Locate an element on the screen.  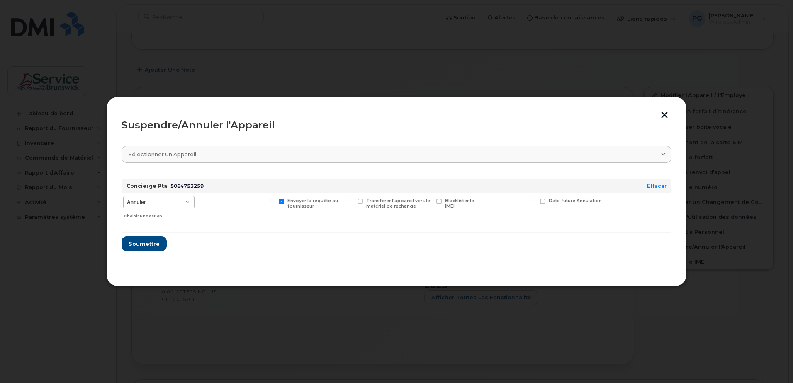
strong: Concierge Pta is located at coordinates (147, 186).